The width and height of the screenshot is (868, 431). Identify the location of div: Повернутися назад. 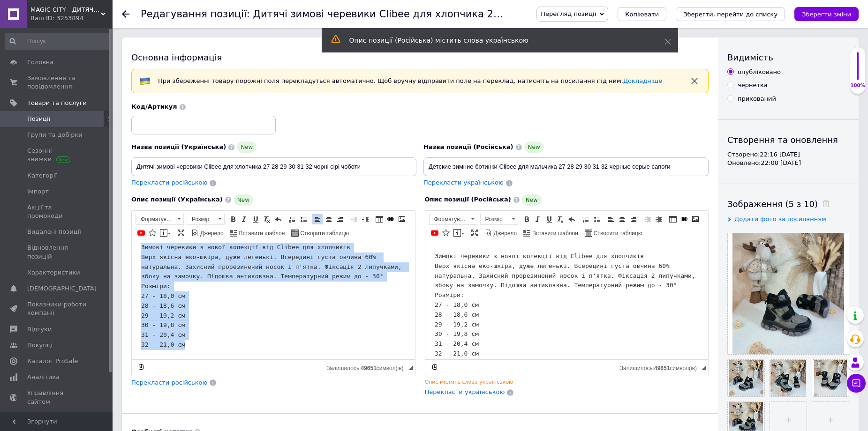
(126, 14).